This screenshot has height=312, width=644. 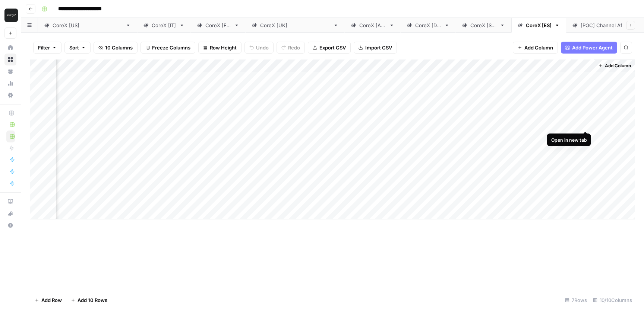 What do you see at coordinates (78, 48) in the screenshot?
I see `button: Sort` at bounding box center [78, 48].